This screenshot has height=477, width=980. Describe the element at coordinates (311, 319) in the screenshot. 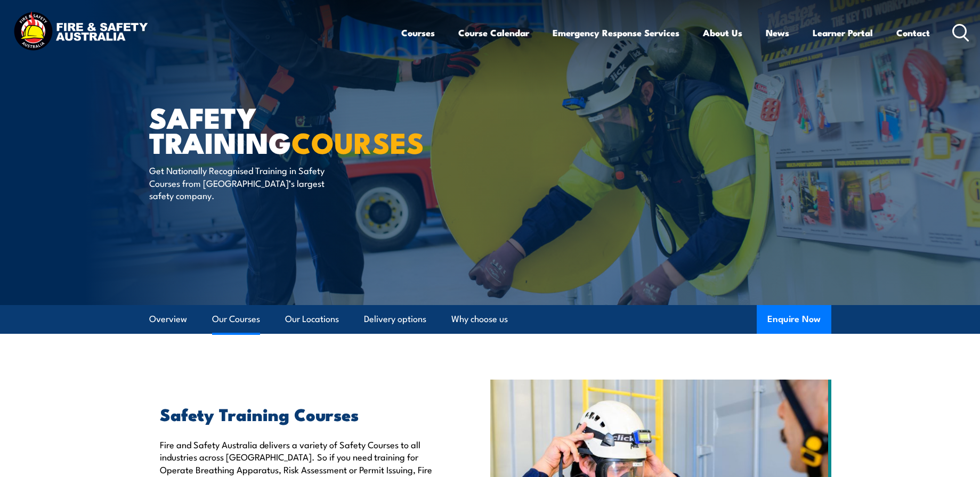

I see `a: Our Locations` at that location.